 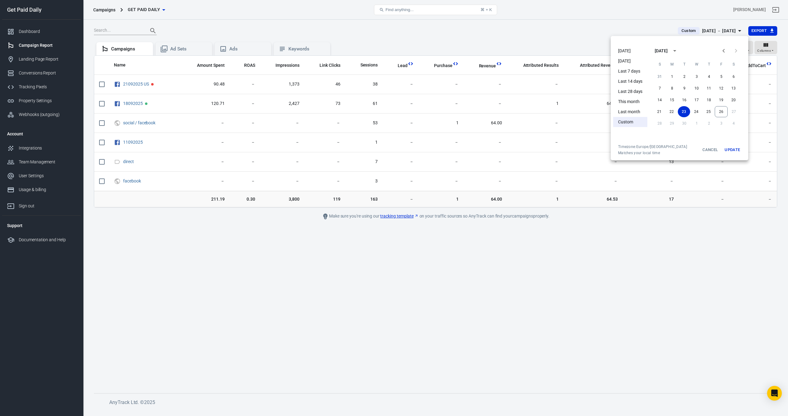 I want to click on button: 31, so click(x=660, y=77).